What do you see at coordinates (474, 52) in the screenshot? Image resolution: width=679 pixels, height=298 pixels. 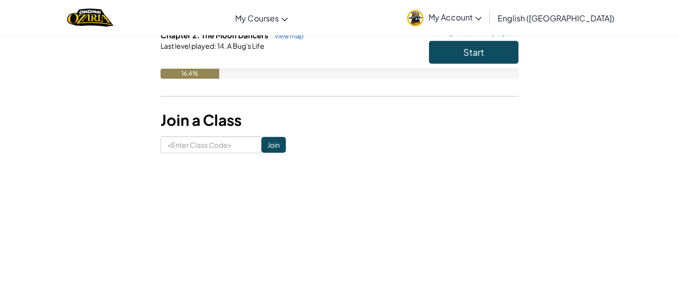 I see `span: Start` at bounding box center [474, 52].